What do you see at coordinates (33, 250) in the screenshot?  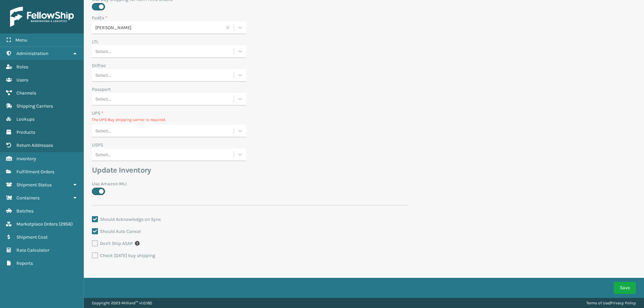 I see `span: Rate Calculator` at bounding box center [33, 250].